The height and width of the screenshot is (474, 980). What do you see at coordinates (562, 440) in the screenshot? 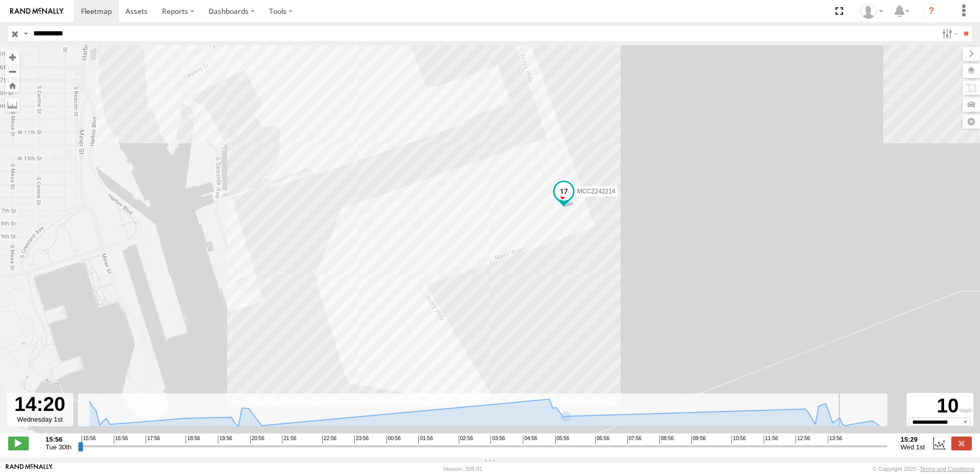
I see `span: 05:56` at bounding box center [562, 440].